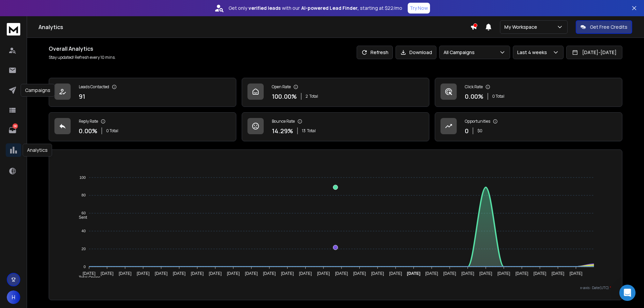  I want to click on p: Download, so click(421, 52).